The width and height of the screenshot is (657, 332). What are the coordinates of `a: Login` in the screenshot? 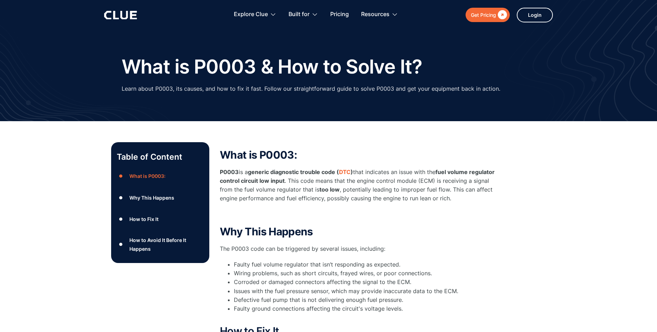 It's located at (535, 15).